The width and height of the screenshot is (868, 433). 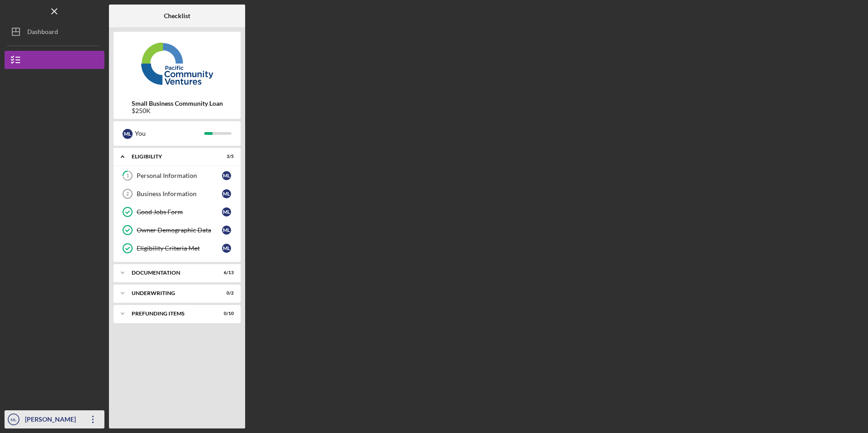 What do you see at coordinates (180, 176) in the screenshot?
I see `div: Personal Information` at bounding box center [180, 176].